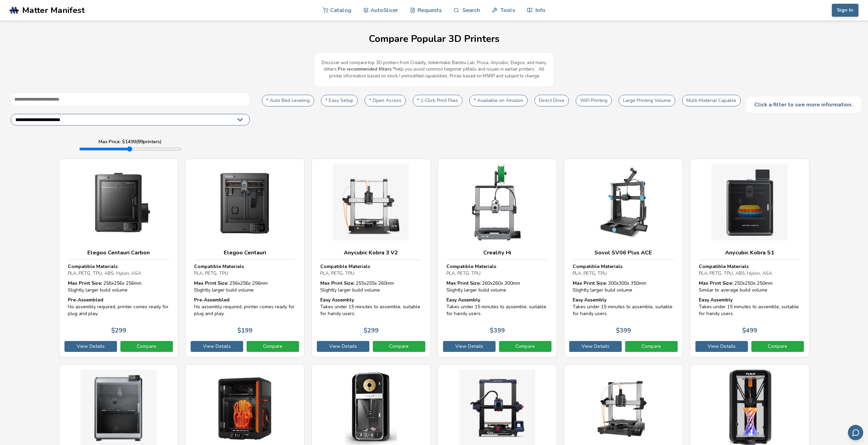 This screenshot has width=868, height=445. What do you see at coordinates (712, 101) in the screenshot?
I see `button: Multi-Material Capable` at bounding box center [712, 101].